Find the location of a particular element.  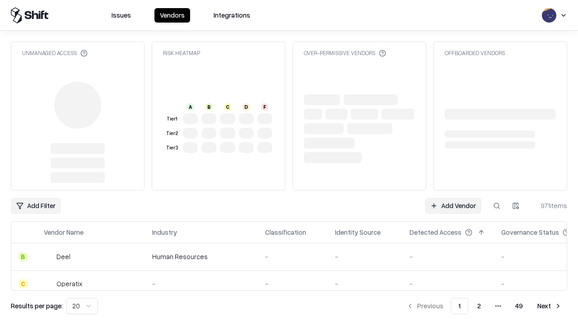

button: Vendors is located at coordinates (172, 15).